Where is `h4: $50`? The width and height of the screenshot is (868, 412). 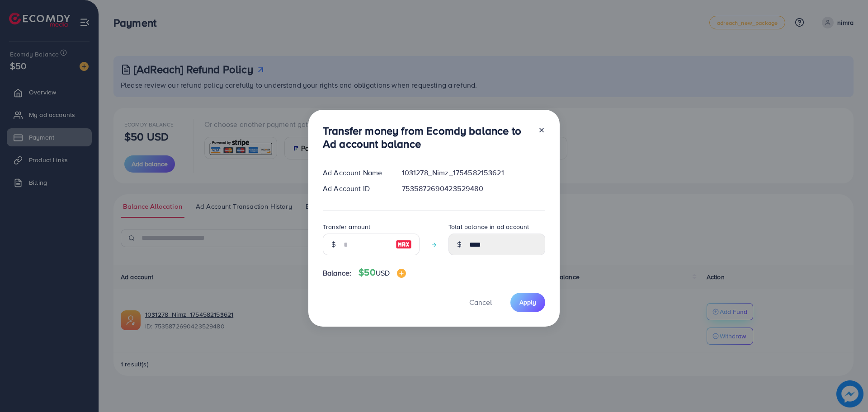 h4: $50 is located at coordinates (382, 273).